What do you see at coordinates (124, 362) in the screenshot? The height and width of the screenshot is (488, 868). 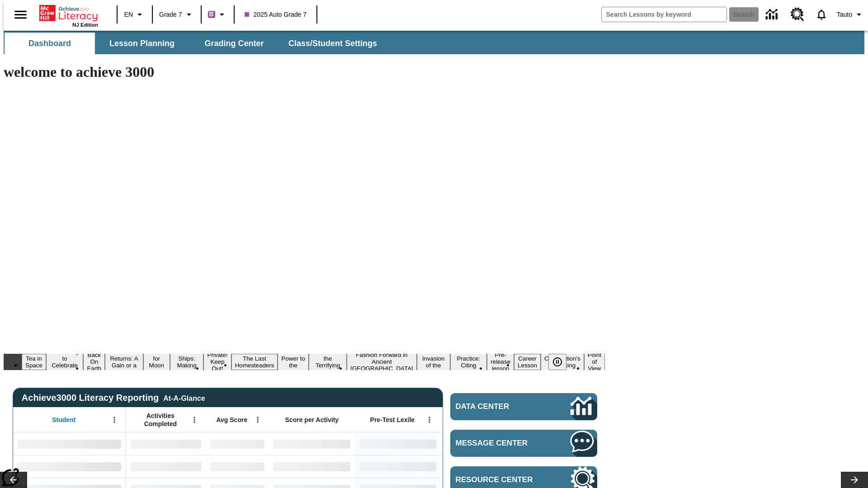 I see `button: Slide 4 Free Returns: A Gain or a Drain?` at bounding box center [124, 362].